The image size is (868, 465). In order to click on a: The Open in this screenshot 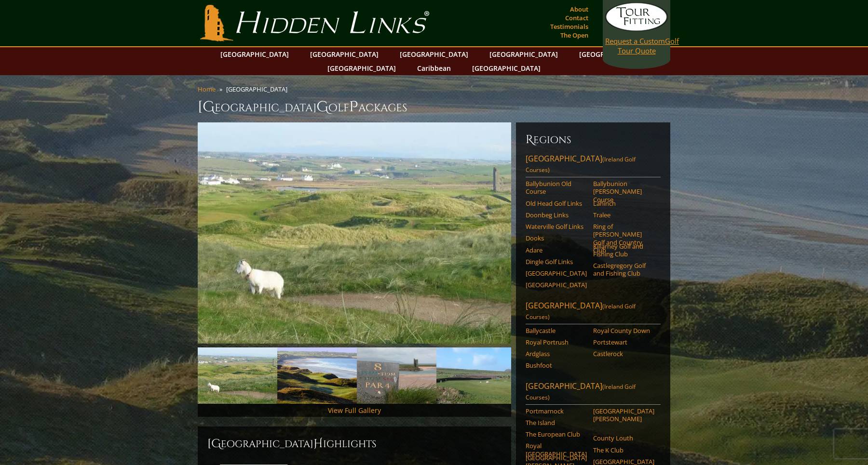, I will do `click(574, 35)`.